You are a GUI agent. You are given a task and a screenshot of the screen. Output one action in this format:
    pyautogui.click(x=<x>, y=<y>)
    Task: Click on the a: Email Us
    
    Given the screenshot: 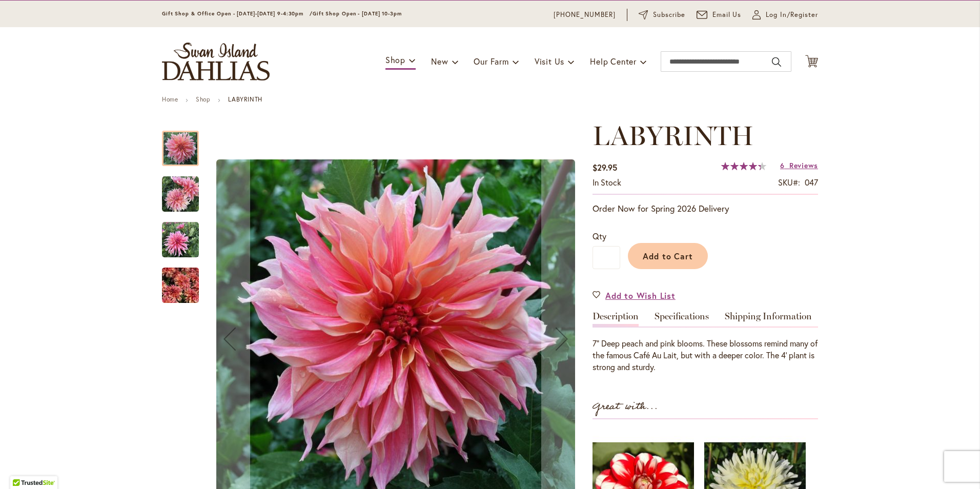 What is the action you would take?
    pyautogui.click(x=719, y=15)
    